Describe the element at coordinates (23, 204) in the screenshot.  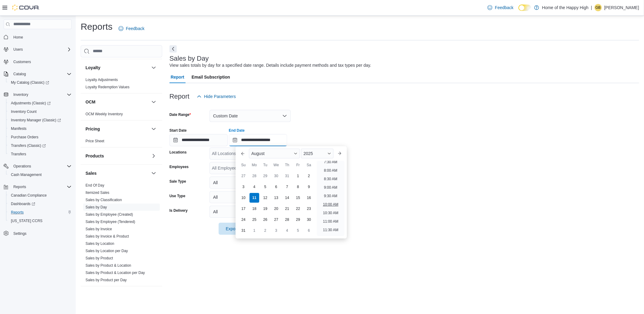
I see `span: Dashboards` at that location.